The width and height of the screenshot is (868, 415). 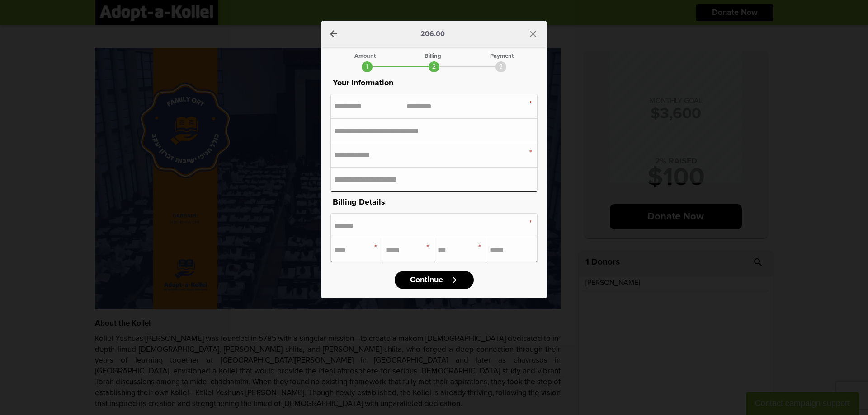 I want to click on i: close, so click(x=533, y=34).